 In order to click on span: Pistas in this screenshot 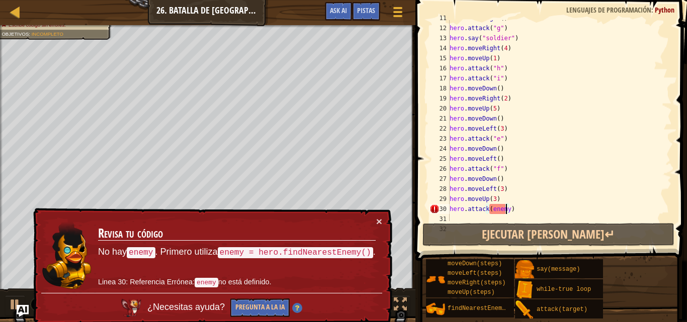, I will do `click(366, 10)`.